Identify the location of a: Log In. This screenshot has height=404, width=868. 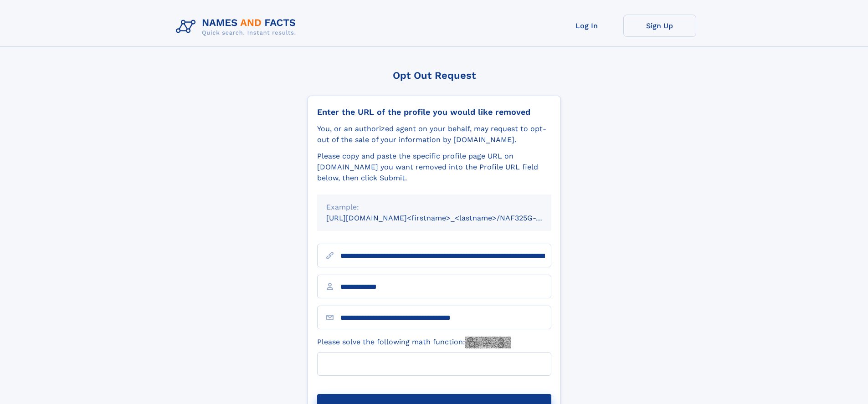
(587, 25).